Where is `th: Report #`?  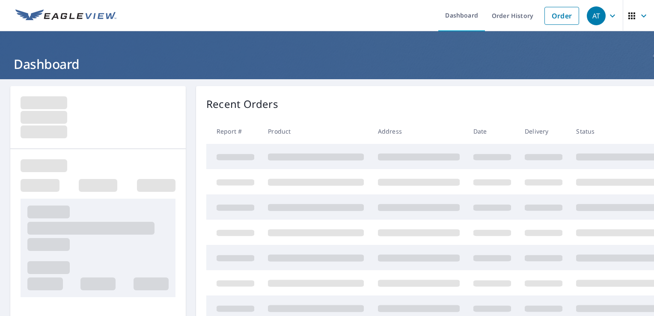 th: Report # is located at coordinates (234, 131).